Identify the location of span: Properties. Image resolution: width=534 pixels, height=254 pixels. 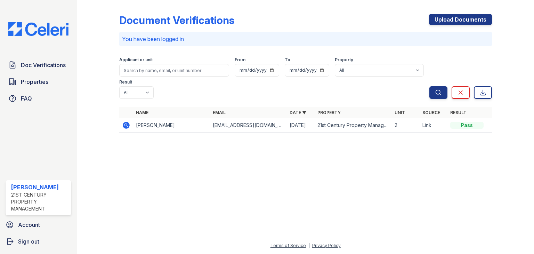
(34, 82).